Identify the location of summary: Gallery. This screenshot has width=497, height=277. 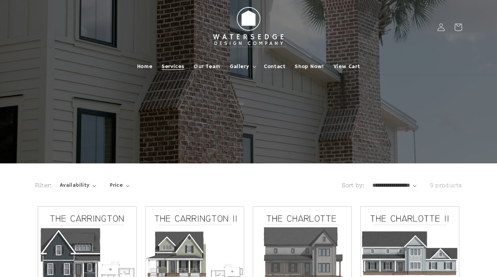
(242, 66).